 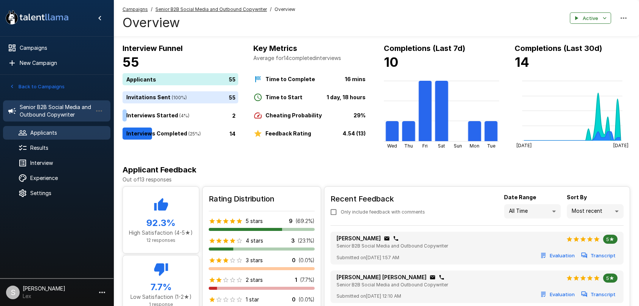 What do you see at coordinates (291, 221) in the screenshot?
I see `p: 9` at bounding box center [291, 221].